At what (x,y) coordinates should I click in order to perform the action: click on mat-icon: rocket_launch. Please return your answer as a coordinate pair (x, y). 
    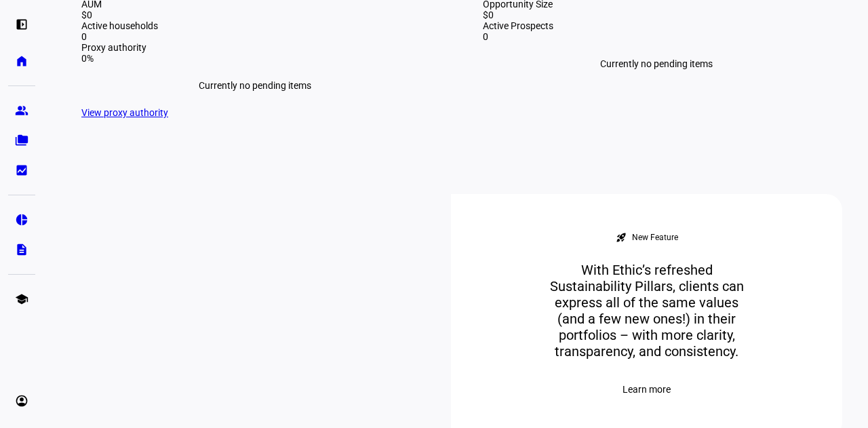
    Looking at the image, I should click on (621, 237).